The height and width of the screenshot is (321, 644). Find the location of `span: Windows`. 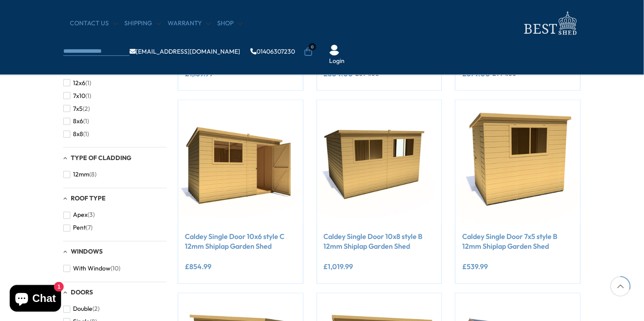

span: Windows is located at coordinates (87, 252).